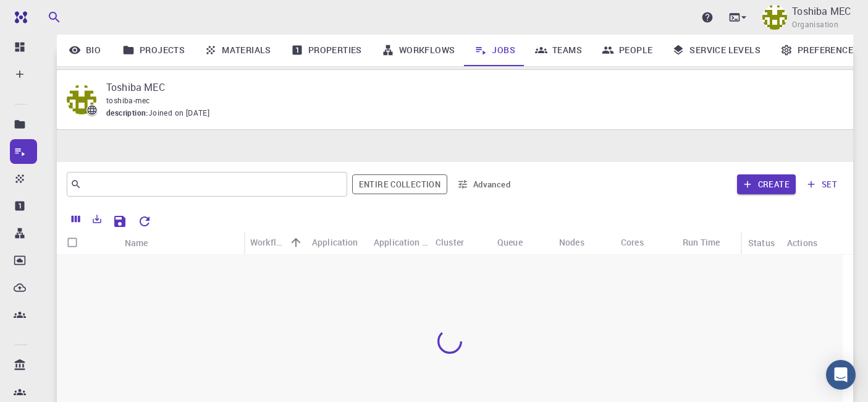  I want to click on button: Reset Explorer Settings, so click(145, 222).